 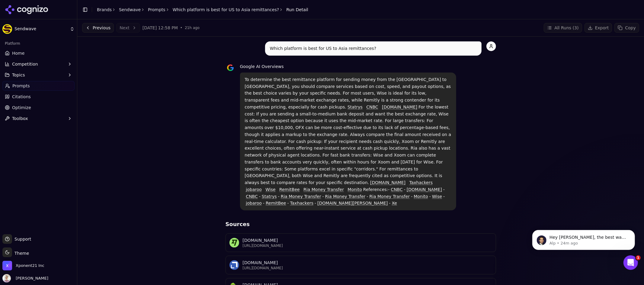 I want to click on h3: Sources, so click(x=361, y=224).